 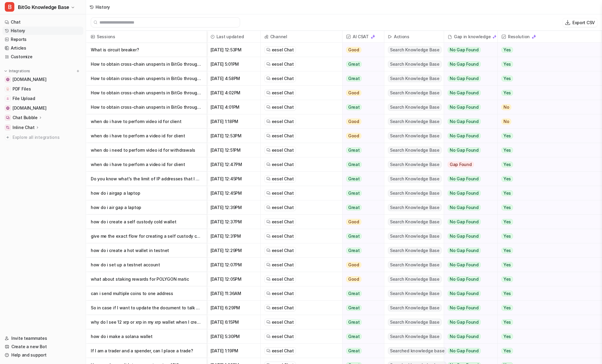 I want to click on img: www.bitgo.com, so click(x=8, y=79).